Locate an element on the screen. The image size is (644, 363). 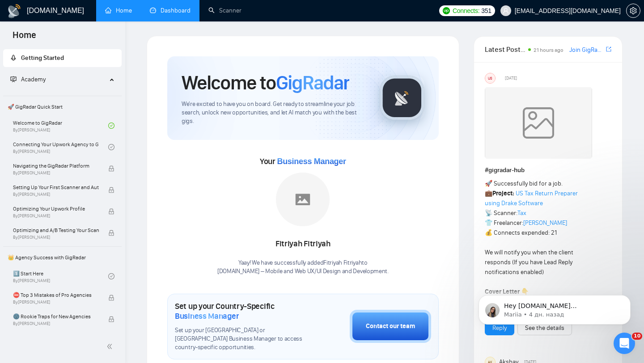
span: Setting Up Your First Scanner and Auto-Bidder is located at coordinates (56, 187).